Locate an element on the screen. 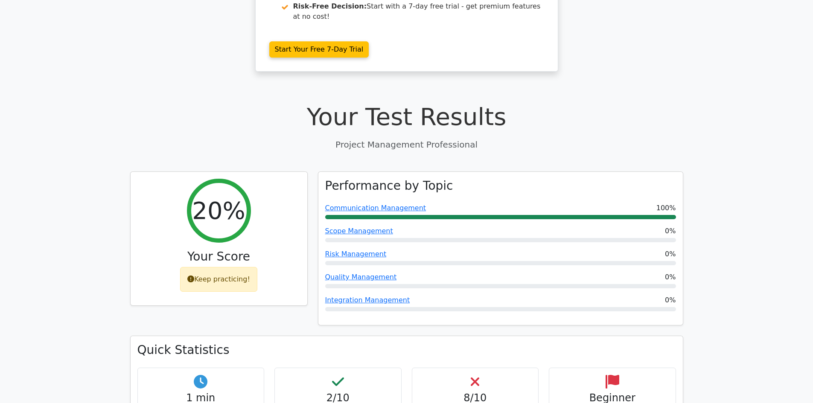 This screenshot has height=403, width=813. h2: 20% is located at coordinates (218, 210).